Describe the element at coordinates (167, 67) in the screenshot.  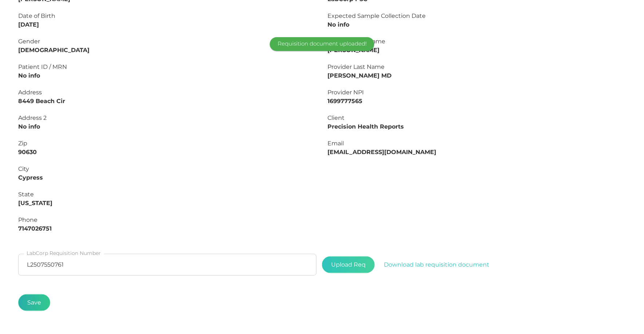
I see `div: Patient ID / MRN` at that location.